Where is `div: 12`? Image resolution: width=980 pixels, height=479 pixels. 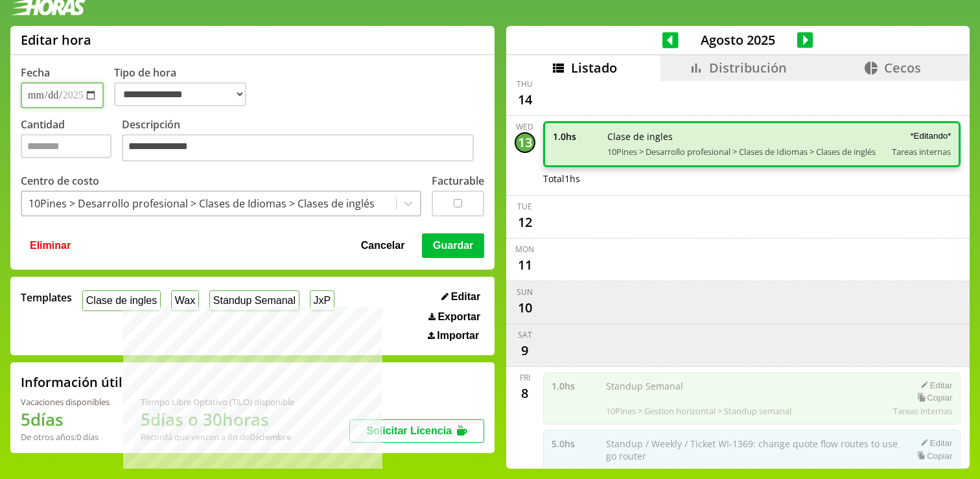 div: 12 is located at coordinates (525, 223).